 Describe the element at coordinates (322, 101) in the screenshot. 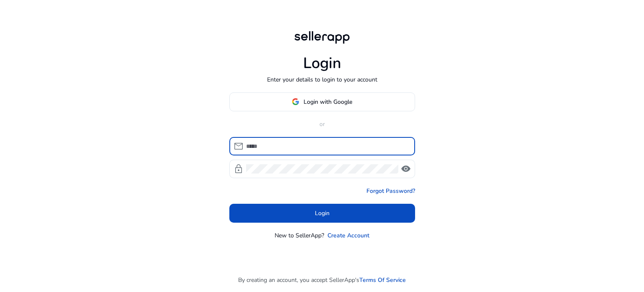

I see `button: Login with Google` at that location.